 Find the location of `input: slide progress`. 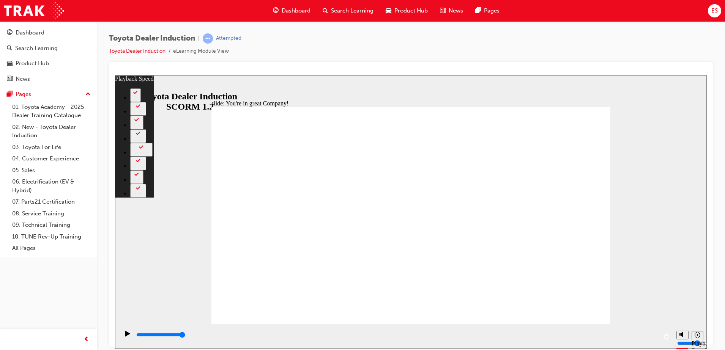

input: slide progress is located at coordinates (46, 260).